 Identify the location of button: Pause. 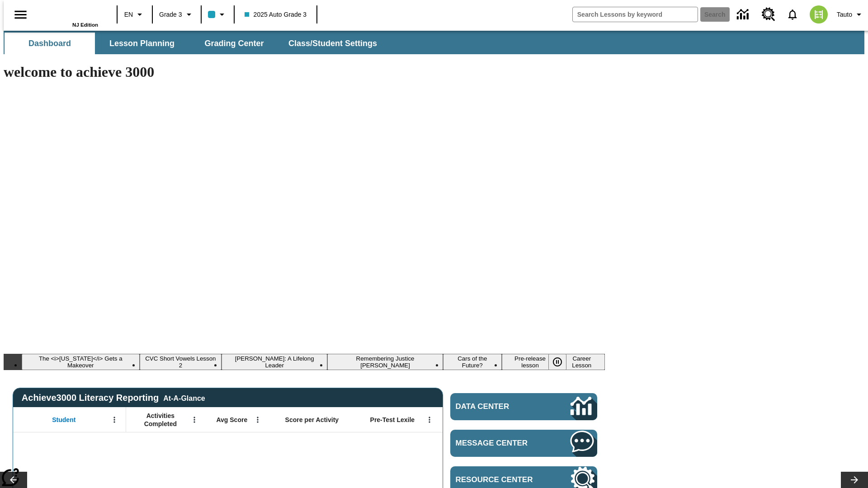
(558, 362).